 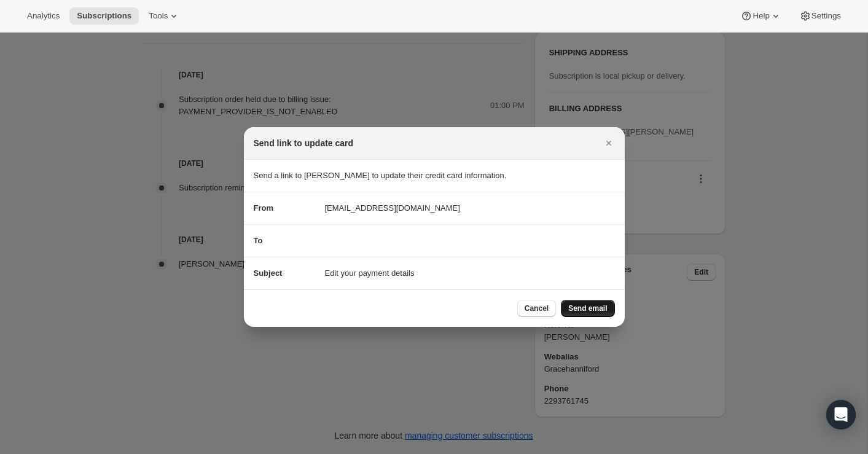 What do you see at coordinates (258, 240) in the screenshot?
I see `span: To` at bounding box center [258, 240].